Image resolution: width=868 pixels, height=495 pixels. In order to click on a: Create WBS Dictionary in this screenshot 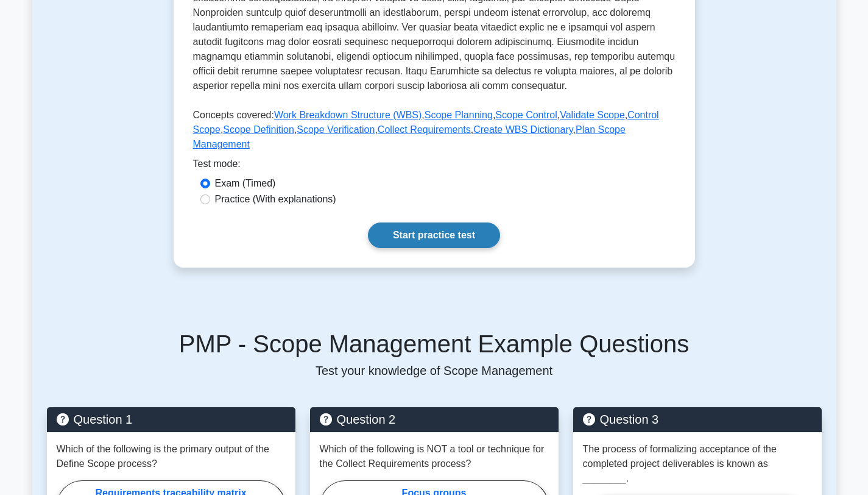, I will do `click(522, 130)`.